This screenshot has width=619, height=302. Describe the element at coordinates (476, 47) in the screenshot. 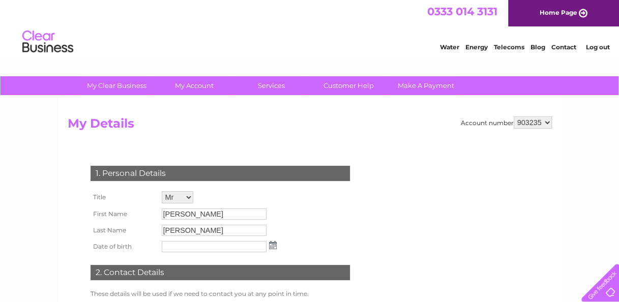

I see `a: Energy` at that location.